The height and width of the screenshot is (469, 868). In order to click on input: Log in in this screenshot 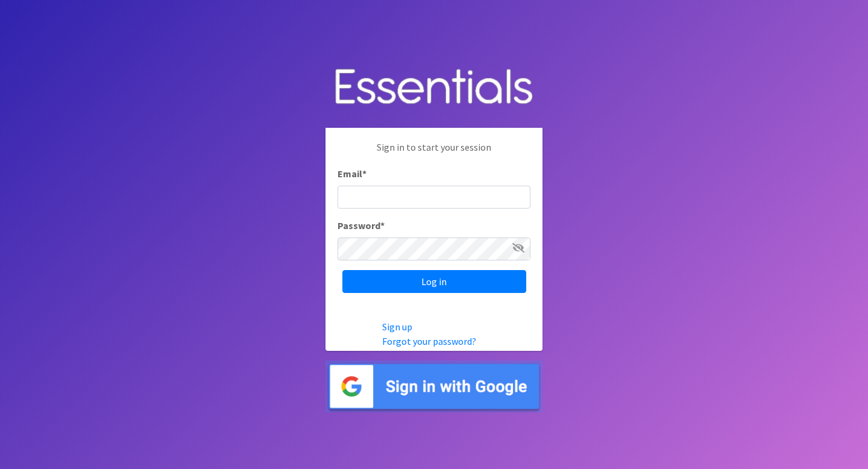, I will do `click(434, 282)`.